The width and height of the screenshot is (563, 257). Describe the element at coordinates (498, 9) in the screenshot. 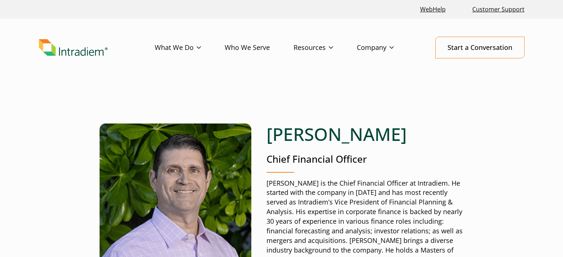

I see `a: Customer Support` at that location.